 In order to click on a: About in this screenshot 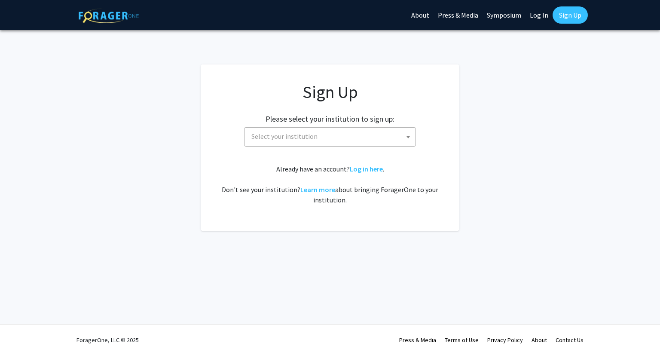, I will do `click(539, 340)`.